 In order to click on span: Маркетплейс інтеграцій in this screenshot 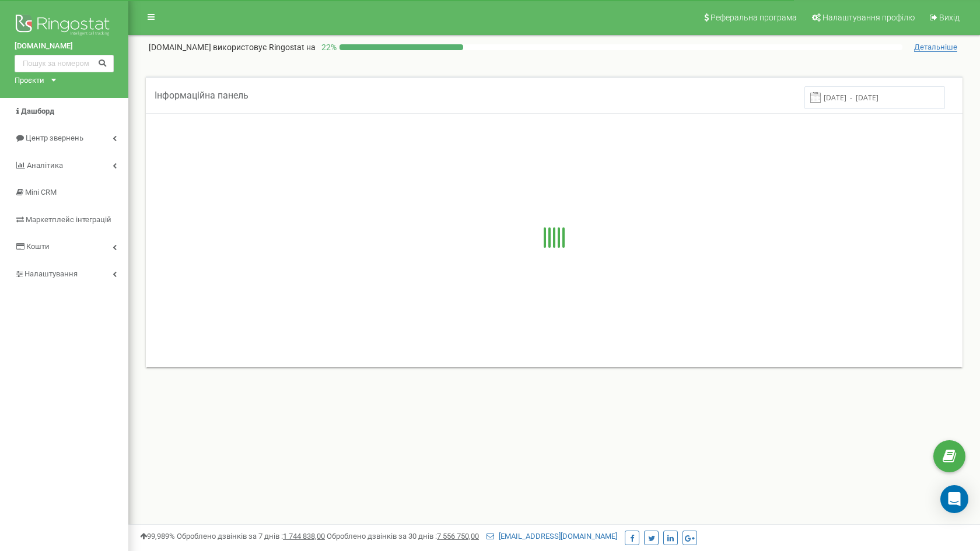, I will do `click(69, 219)`.